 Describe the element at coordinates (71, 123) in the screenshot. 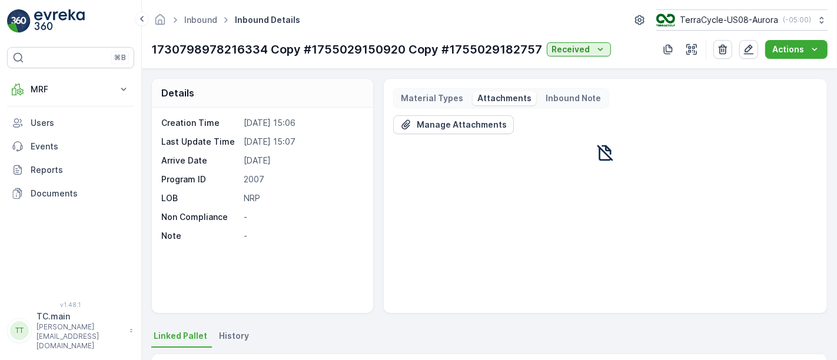

I see `a: Users` at that location.